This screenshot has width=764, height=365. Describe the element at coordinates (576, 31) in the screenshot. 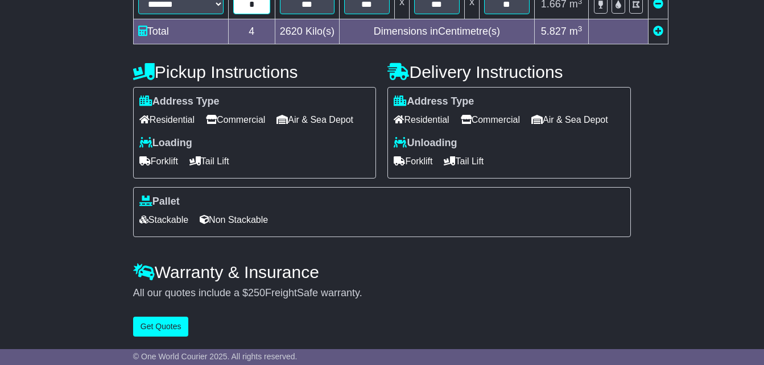

I see `span: m` at that location.